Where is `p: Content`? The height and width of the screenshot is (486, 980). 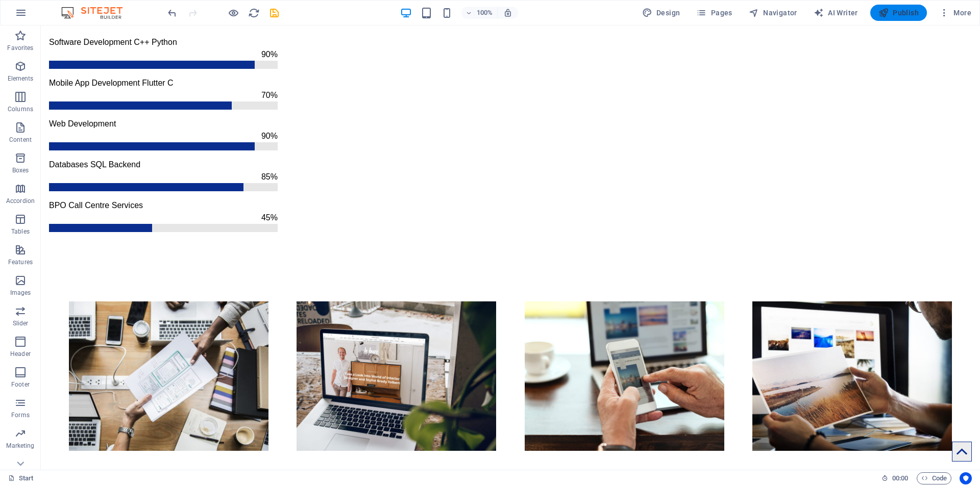
p: Content is located at coordinates (21, 139).